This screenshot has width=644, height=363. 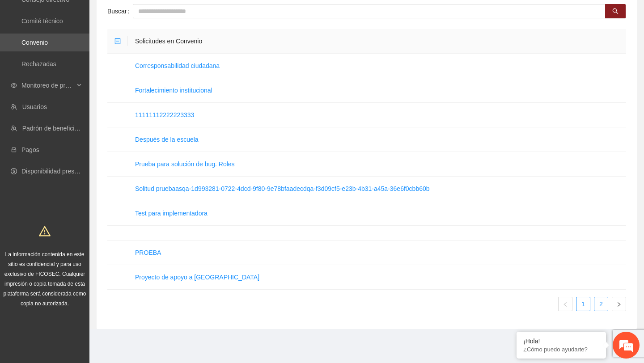 I want to click on a: 2, so click(x=601, y=304).